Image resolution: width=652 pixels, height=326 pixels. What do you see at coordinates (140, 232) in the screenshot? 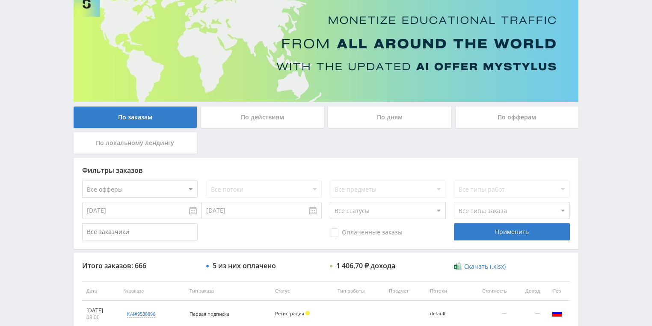
I see `input: Все заказчики` at bounding box center [140, 232].